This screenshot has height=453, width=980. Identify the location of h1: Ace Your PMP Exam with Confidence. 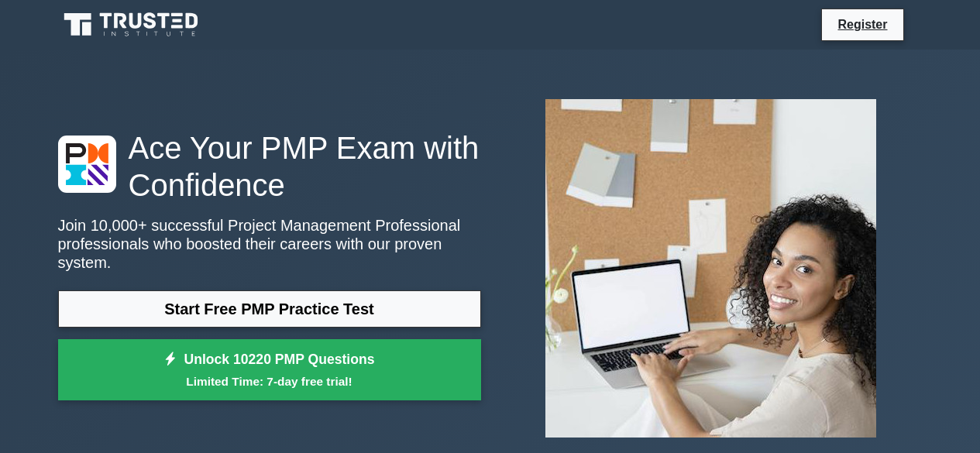
(270, 167).